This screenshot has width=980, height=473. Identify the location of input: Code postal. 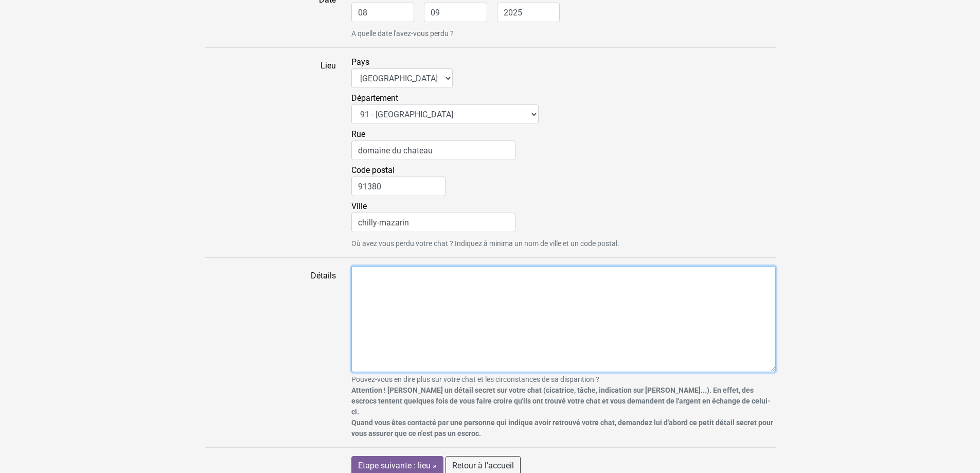
(398, 186).